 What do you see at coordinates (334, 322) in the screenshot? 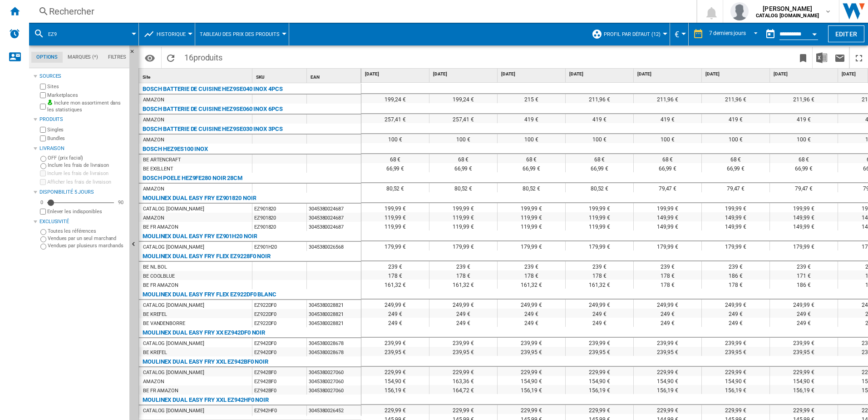
I see `div: 3045380028821` at bounding box center [334, 322].